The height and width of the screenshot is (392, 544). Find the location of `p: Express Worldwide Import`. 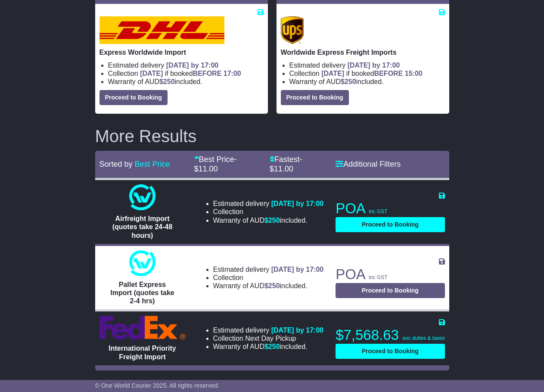

p: Express Worldwide Import is located at coordinates (181, 52).